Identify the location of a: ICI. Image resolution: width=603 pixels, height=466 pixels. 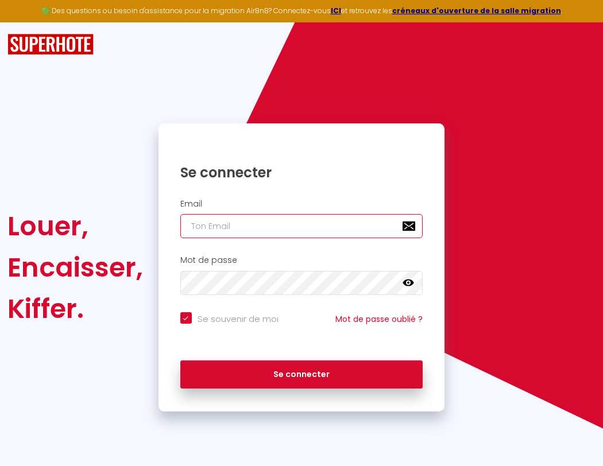
(336, 10).